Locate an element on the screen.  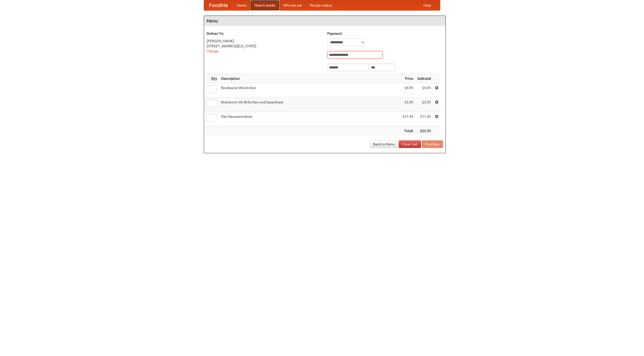
a: FoodMe is located at coordinates (218, 5).